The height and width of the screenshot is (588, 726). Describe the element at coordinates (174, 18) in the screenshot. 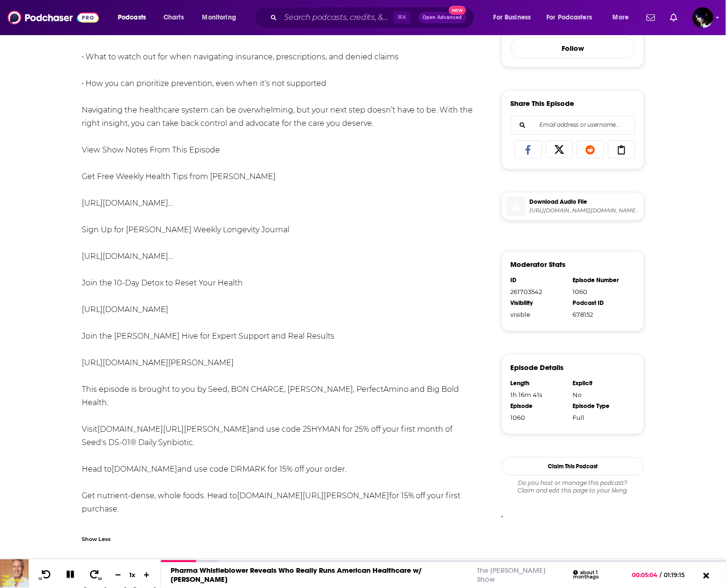

I see `span: Charts` at that location.